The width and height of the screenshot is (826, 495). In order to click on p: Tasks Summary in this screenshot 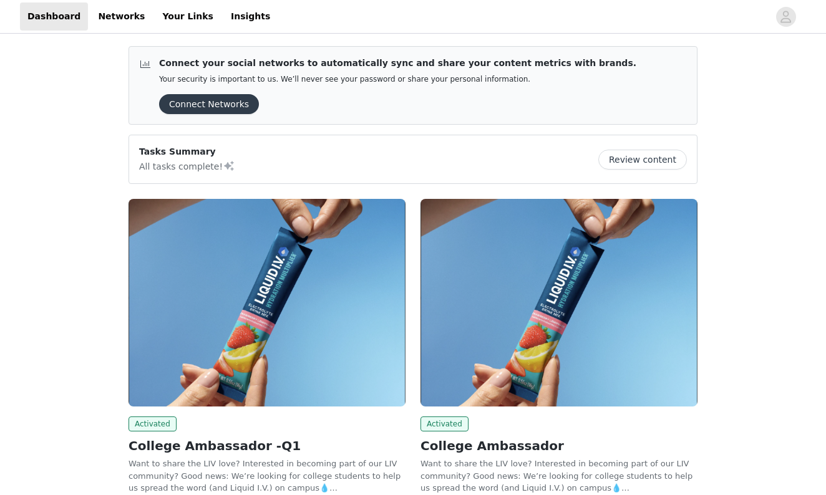, I will do `click(187, 152)`.